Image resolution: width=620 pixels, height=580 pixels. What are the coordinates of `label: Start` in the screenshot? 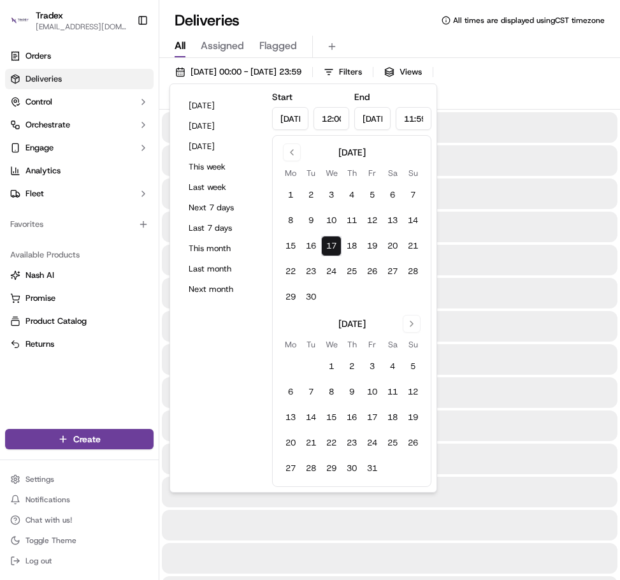 It's located at (282, 97).